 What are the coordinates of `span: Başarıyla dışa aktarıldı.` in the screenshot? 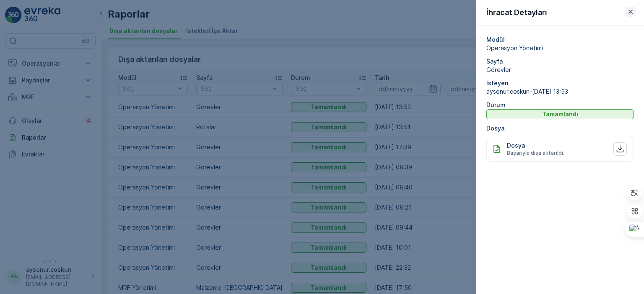 It's located at (535, 153).